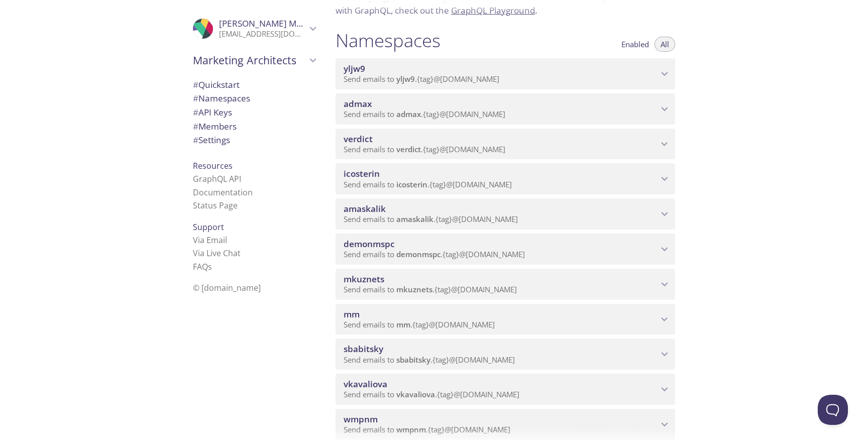 The width and height of the screenshot is (868, 445). Describe the element at coordinates (254, 113) in the screenshot. I see `div: API Keys` at that location.